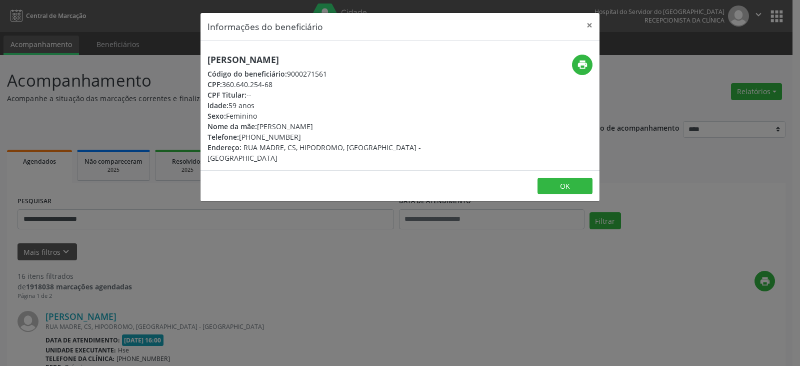  I want to click on span: Código do beneficiário:, so click(247, 74).